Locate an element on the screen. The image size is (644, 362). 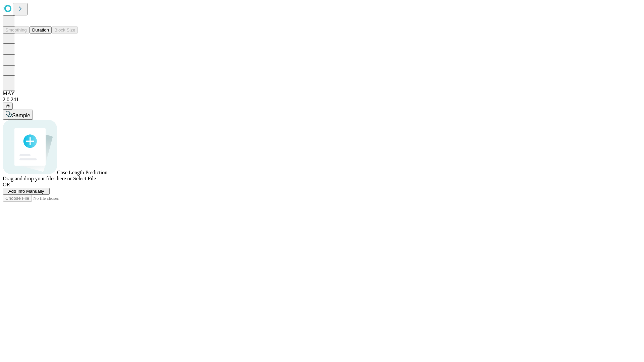
span: OR is located at coordinates (7, 184).